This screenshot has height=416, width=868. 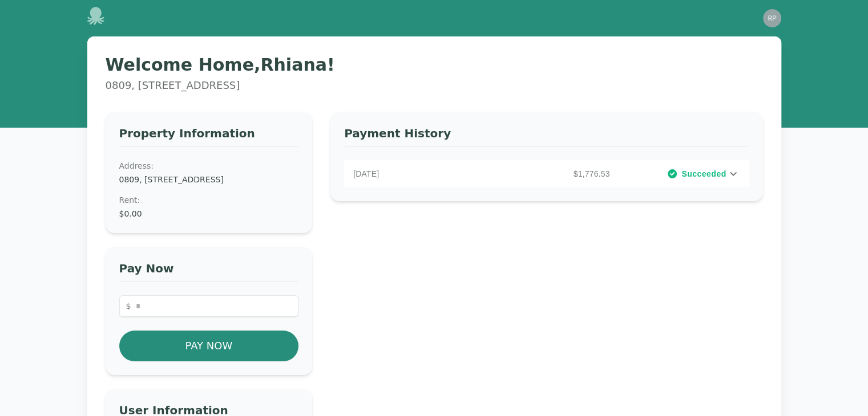 I want to click on h3: Pay Now, so click(x=209, y=270).